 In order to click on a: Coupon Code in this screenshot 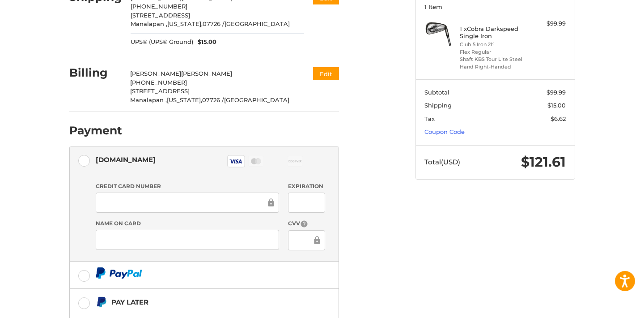, I will do `click(445, 132)`.